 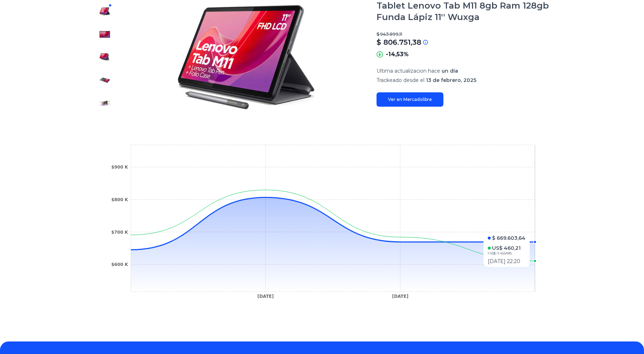 What do you see at coordinates (410, 99) in the screenshot?
I see `a: Ver en Mercadolibre` at bounding box center [410, 99].